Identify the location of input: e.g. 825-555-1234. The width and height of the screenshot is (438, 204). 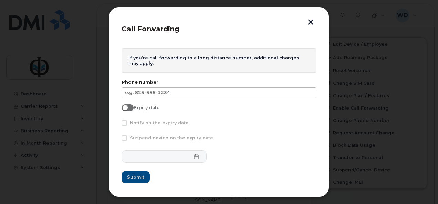
(219, 93).